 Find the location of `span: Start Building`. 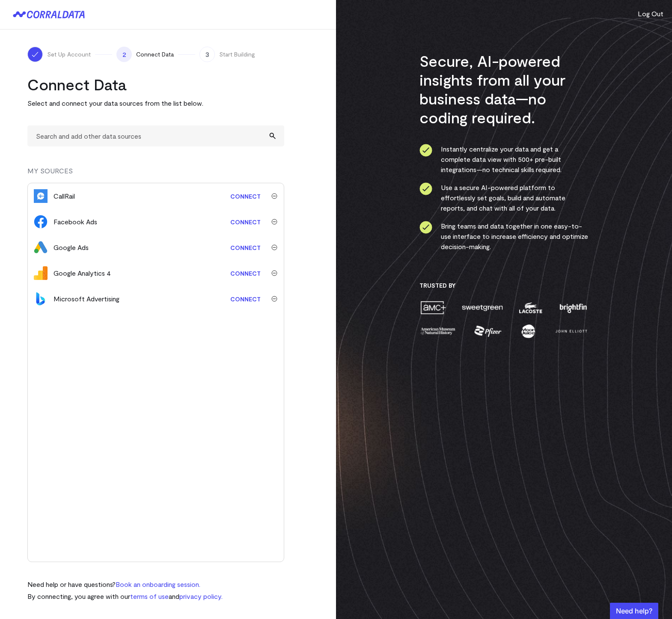

span: Start Building is located at coordinates (237, 54).